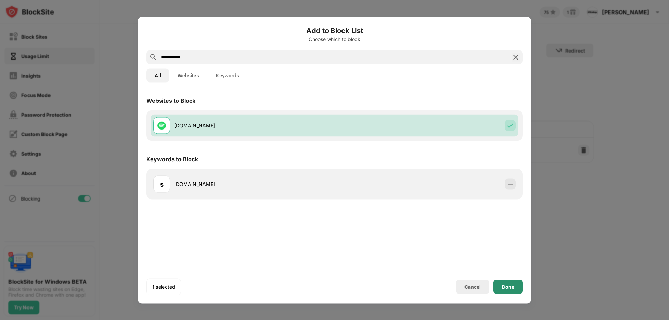 The width and height of the screenshot is (669, 320). What do you see at coordinates (334, 30) in the screenshot?
I see `h6: Add to Block List` at bounding box center [334, 30].